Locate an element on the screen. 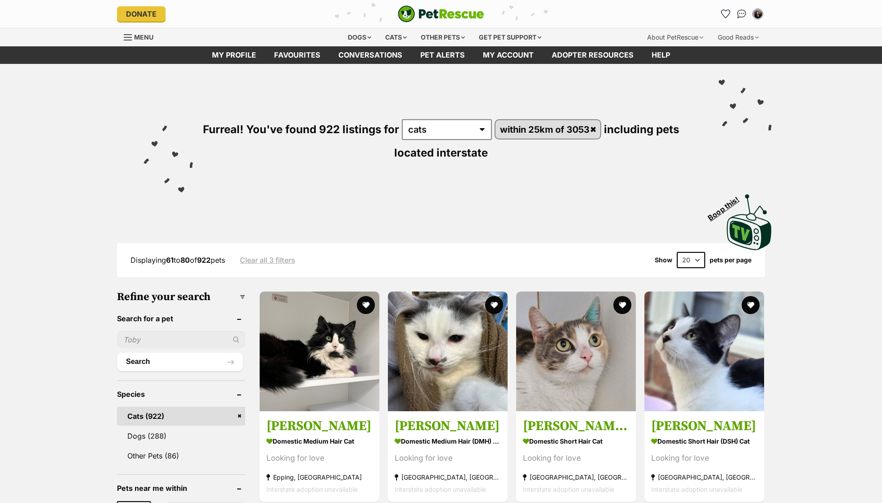 The width and height of the screenshot is (882, 503). div: Cats is located at coordinates (396, 37).